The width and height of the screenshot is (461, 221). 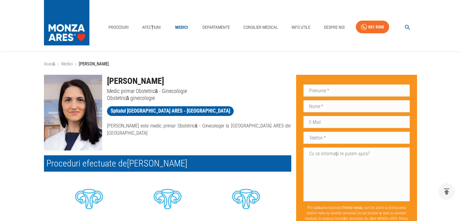 I want to click on a: Consilier Medical, so click(x=261, y=27).